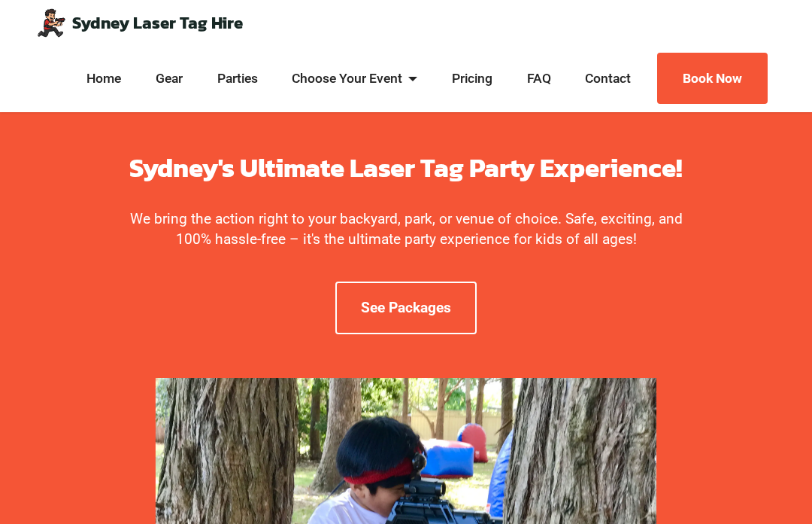  I want to click on a: Choose Your Event, so click(355, 78).